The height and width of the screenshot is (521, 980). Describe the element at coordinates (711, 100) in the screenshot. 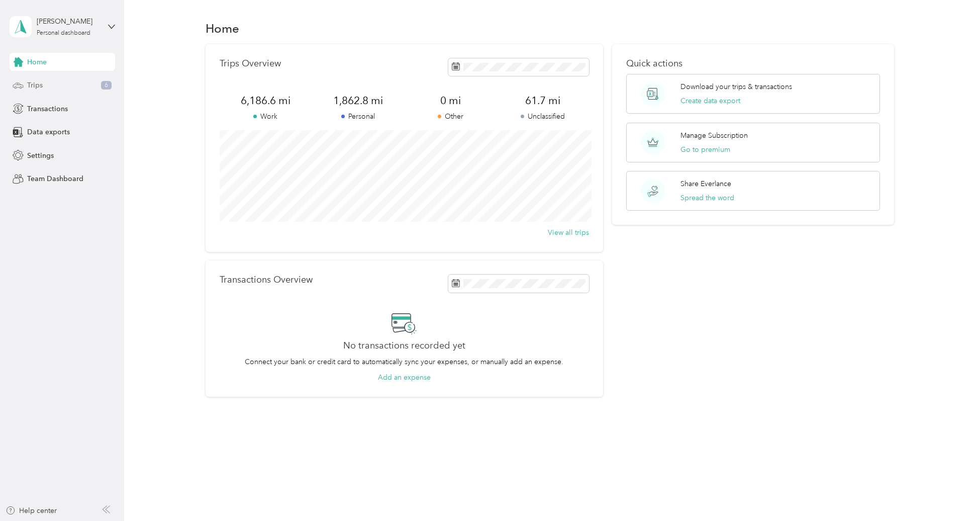

I see `button: Create data export` at that location.